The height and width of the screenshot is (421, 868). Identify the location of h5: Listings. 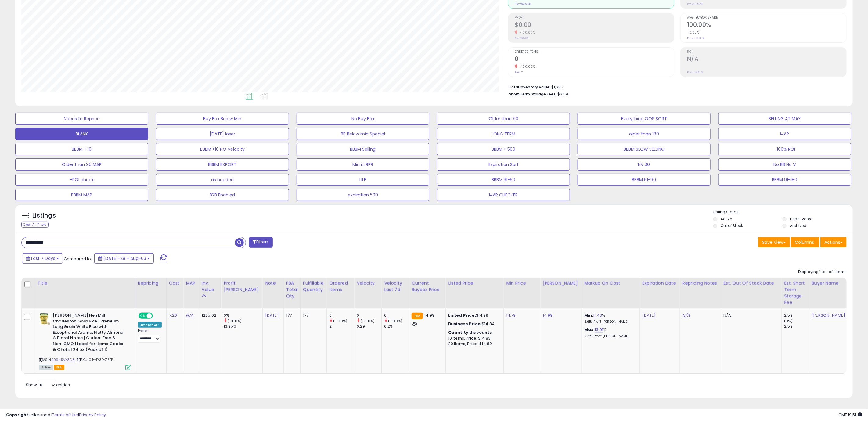
(44, 216).